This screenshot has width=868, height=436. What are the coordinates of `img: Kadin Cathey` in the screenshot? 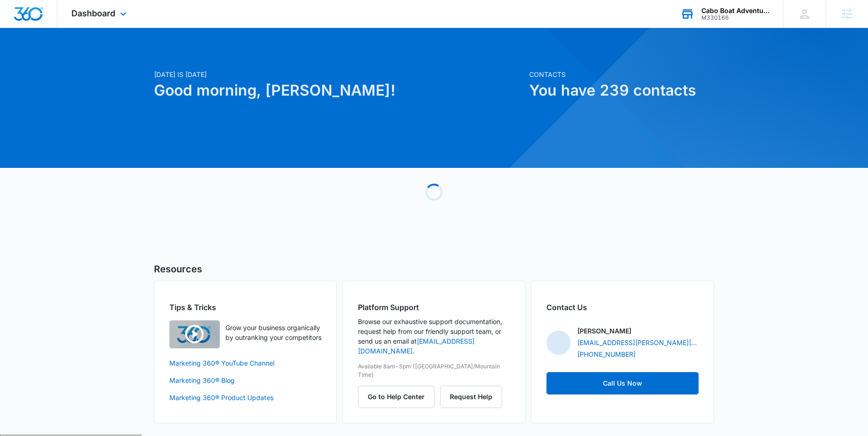 It's located at (559, 343).